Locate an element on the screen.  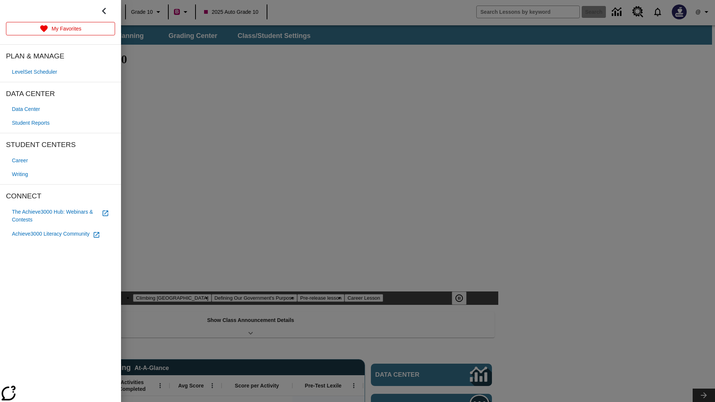
span: Data Center is located at coordinates (26, 109).